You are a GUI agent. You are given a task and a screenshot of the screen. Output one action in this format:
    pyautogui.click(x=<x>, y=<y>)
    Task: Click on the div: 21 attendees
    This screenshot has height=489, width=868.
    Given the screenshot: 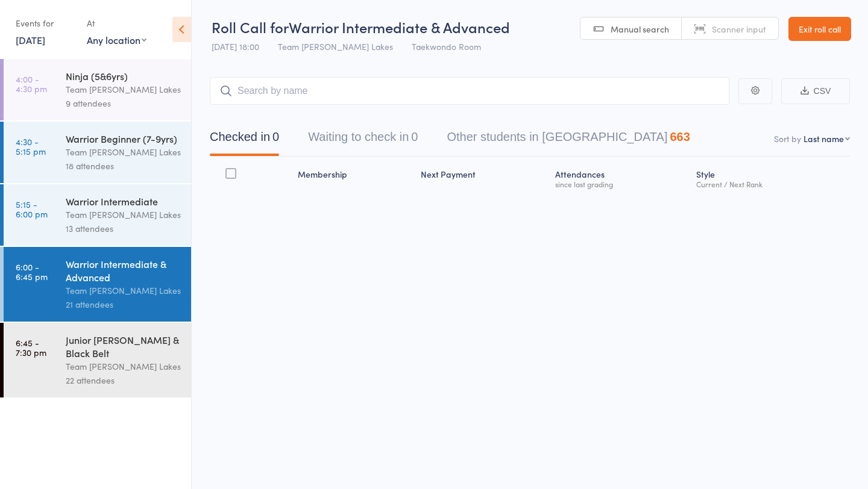 What is the action you would take?
    pyautogui.click(x=123, y=304)
    